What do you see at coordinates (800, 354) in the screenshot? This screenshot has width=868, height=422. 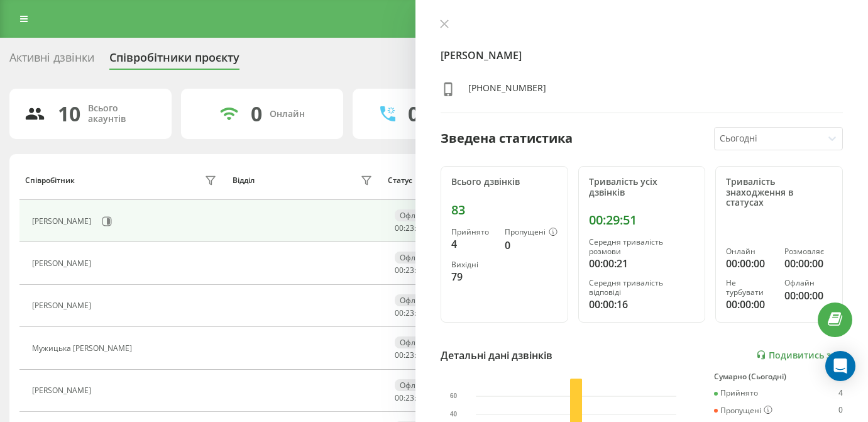 I see `a: Подивитись звіт` at bounding box center [800, 354].